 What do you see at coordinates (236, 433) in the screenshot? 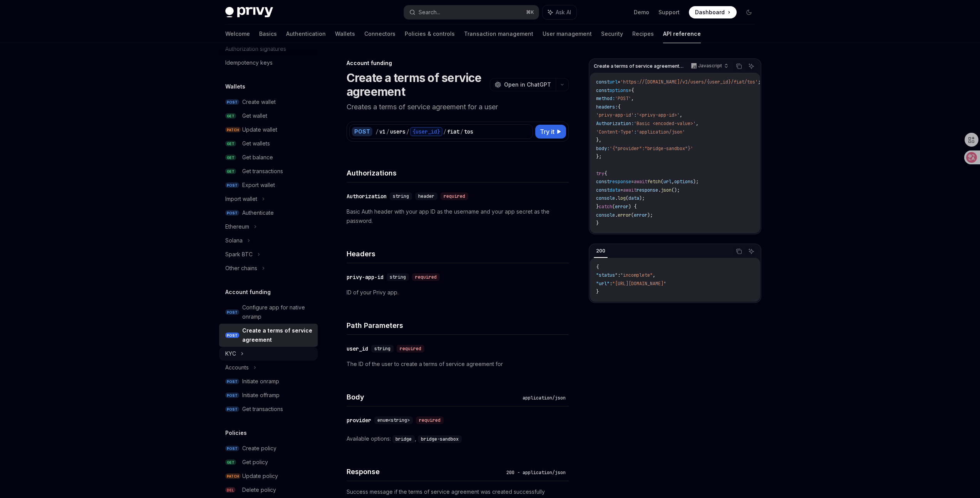
I see `h5: Policies` at bounding box center [236, 433].